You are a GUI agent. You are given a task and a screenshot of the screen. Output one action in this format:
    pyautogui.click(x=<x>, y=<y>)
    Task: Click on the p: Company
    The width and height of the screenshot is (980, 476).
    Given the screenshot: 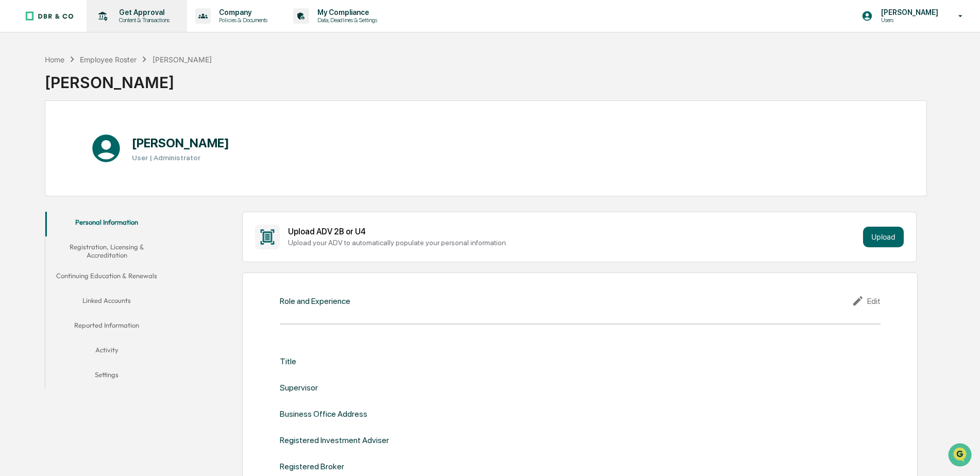 What is the action you would take?
    pyautogui.click(x=241, y=12)
    